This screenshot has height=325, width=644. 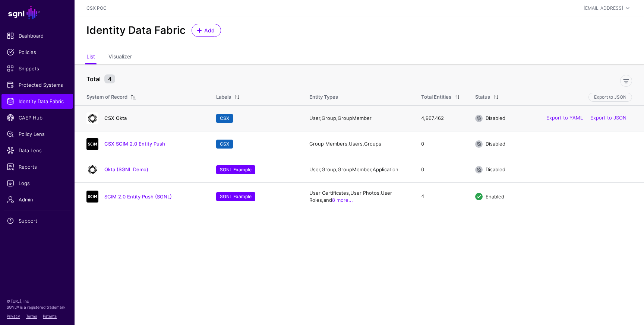 What do you see at coordinates (565, 118) in the screenshot?
I see `a: Export to YAML` at bounding box center [565, 118].